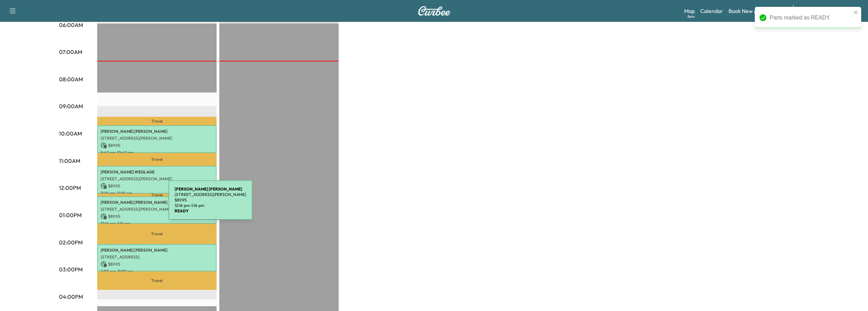 This screenshot has height=311, width=868. I want to click on p: 01:00PM, so click(70, 215).